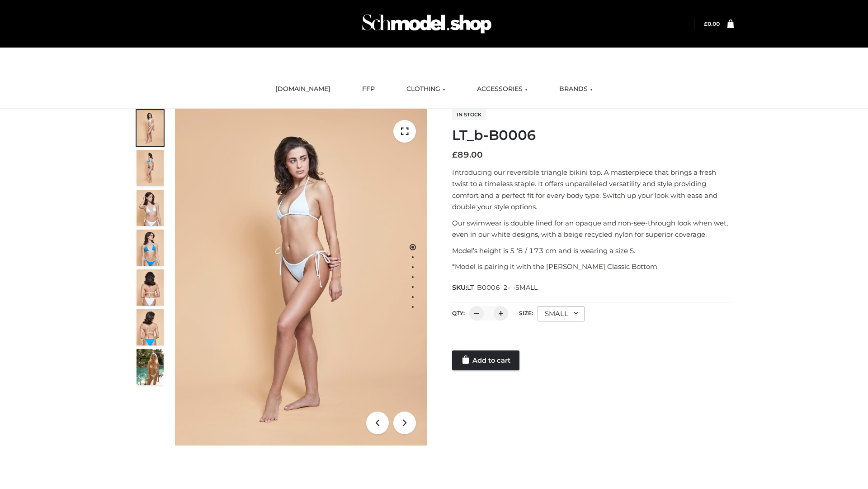 The height and width of the screenshot is (489, 868). I want to click on h1: LT_b-B0006, so click(593, 135).